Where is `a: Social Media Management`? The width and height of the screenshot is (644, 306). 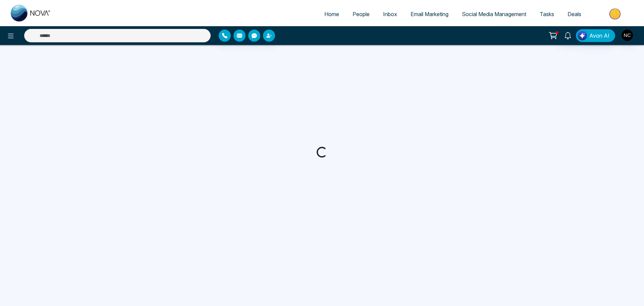 a: Social Media Management is located at coordinates (494, 14).